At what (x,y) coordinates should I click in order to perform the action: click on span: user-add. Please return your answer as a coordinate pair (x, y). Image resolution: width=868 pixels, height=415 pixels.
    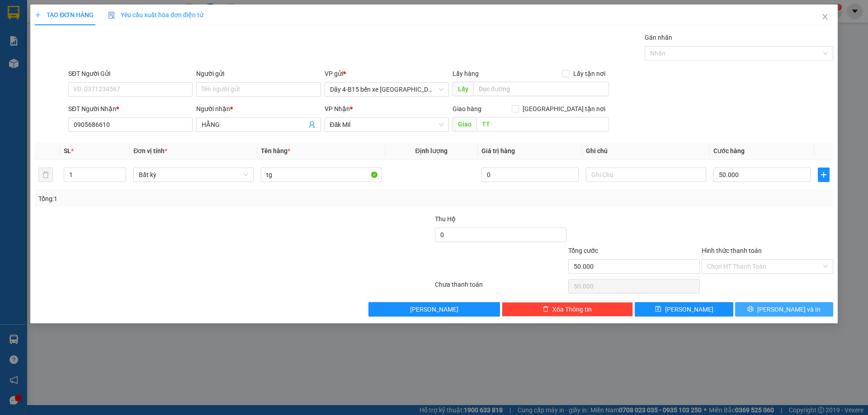
    Looking at the image, I should click on (312, 125).